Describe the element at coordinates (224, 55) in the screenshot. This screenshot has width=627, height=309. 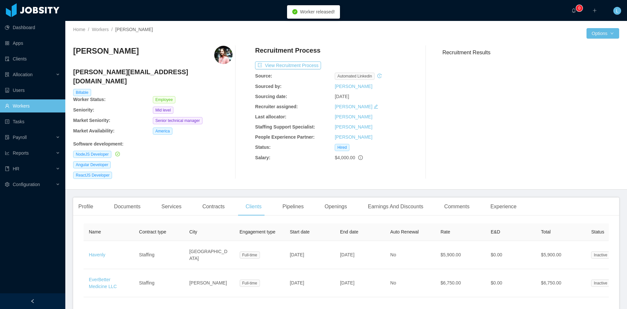
I see `img: ff36f470-ed73-11ea-8b4e-63a09399ab3c_667b2b0bc68b0-400w.png` at that location.